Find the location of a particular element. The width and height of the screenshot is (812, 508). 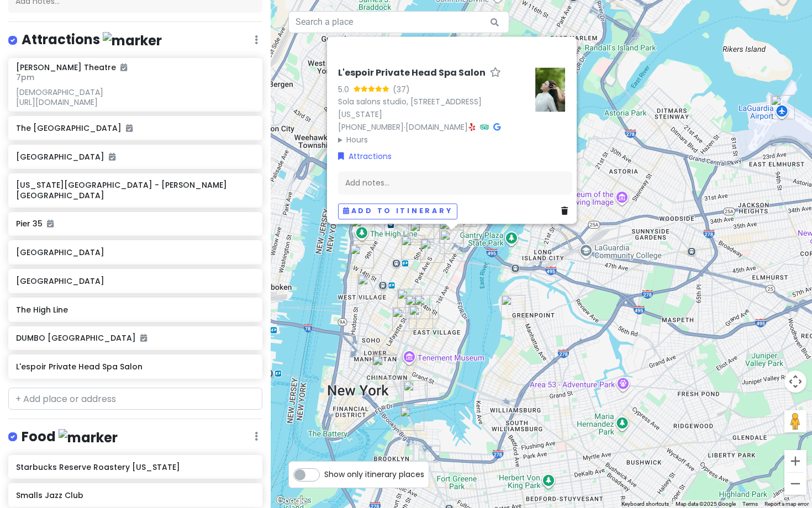

div: Sarge’s Delicatessen & Diner is located at coordinates (451, 232).